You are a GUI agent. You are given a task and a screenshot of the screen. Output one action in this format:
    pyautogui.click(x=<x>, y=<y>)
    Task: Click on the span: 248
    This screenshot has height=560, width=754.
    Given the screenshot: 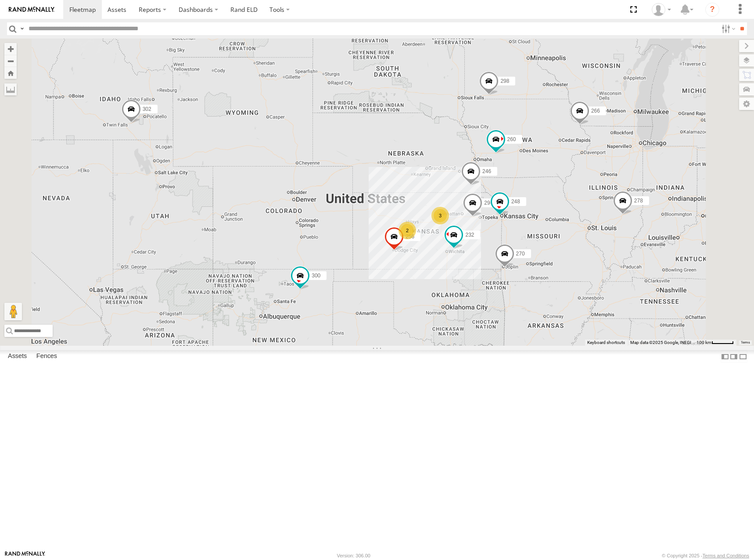 What is the action you would take?
    pyautogui.click(x=516, y=202)
    